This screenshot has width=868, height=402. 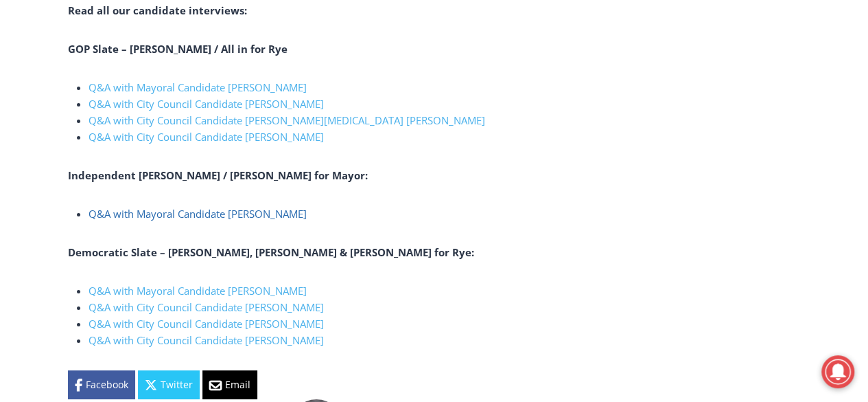 What do you see at coordinates (157, 10) in the screenshot?
I see `strong: Read all our candidate interviews:` at bounding box center [157, 10].